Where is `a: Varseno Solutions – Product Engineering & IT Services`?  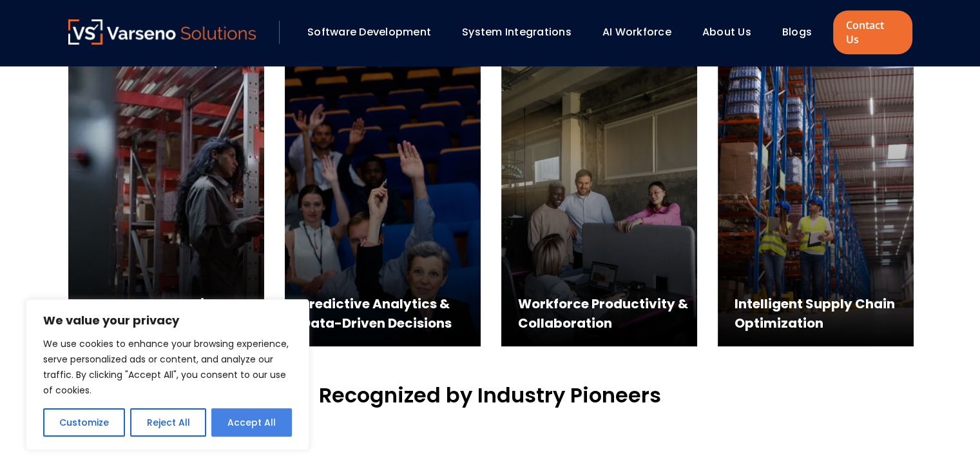
a: Varseno Solutions – Product Engineering & IT Services is located at coordinates (162, 32).